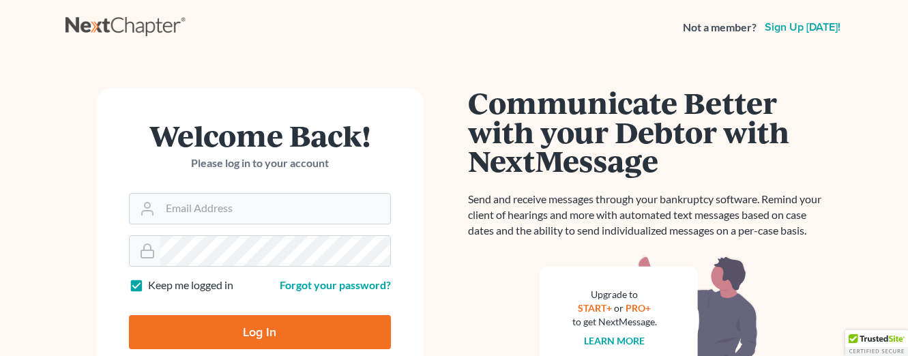  I want to click on label: Keep me logged in, so click(190, 285).